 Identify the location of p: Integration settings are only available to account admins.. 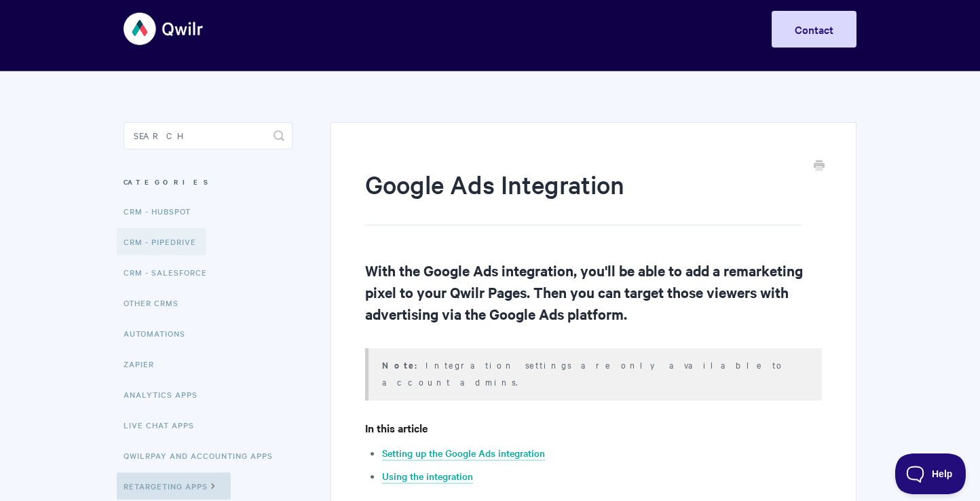
(593, 373).